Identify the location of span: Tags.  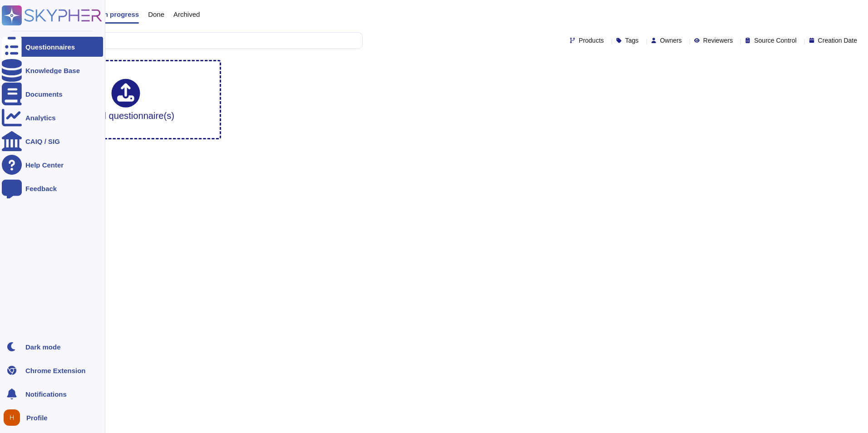
(632, 40).